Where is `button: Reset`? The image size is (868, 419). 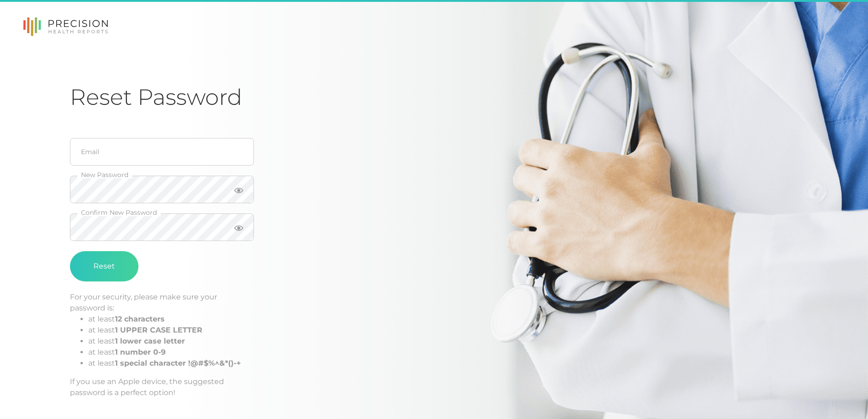
button: Reset is located at coordinates (104, 266).